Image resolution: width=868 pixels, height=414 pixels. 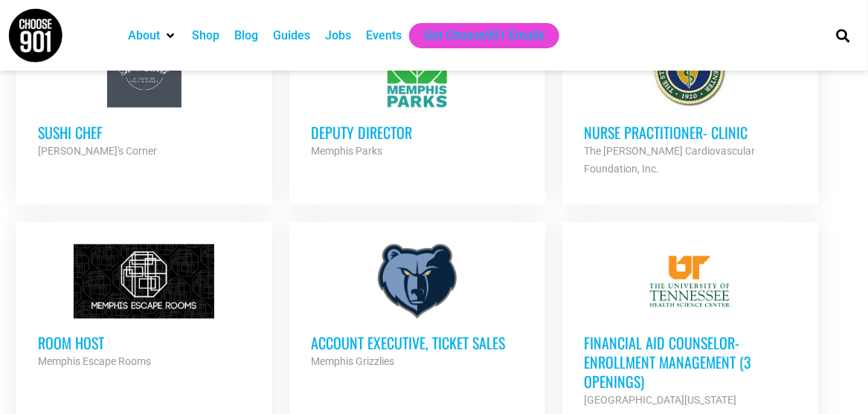 I want to click on h3: Financial Aid Counselor-Enrollment Management (3 Openings), so click(x=690, y=363).